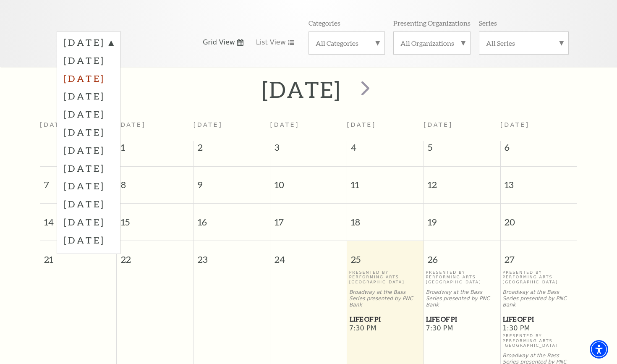 This screenshot has height=364, width=617. Describe the element at coordinates (488, 23) in the screenshot. I see `p: Series` at that location.